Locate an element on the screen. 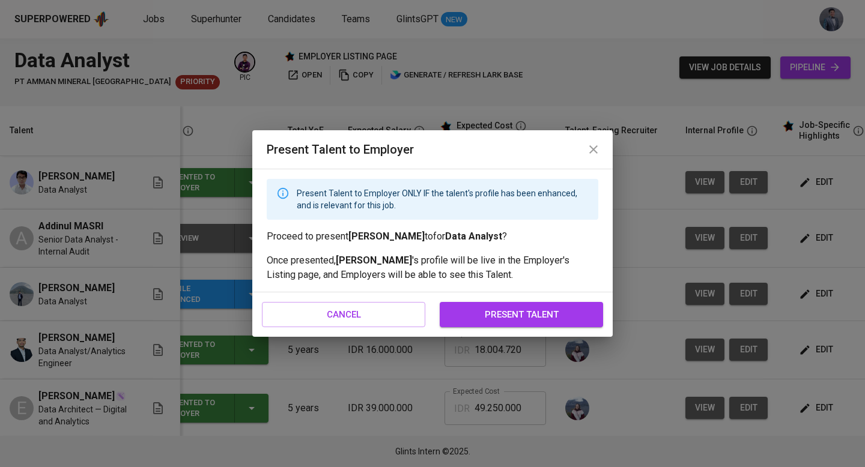 This screenshot has height=467, width=865. span: present talent is located at coordinates (522, 315).